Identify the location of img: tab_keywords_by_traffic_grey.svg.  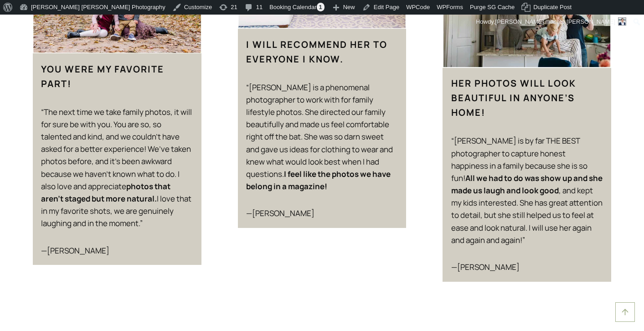
(94, 56).